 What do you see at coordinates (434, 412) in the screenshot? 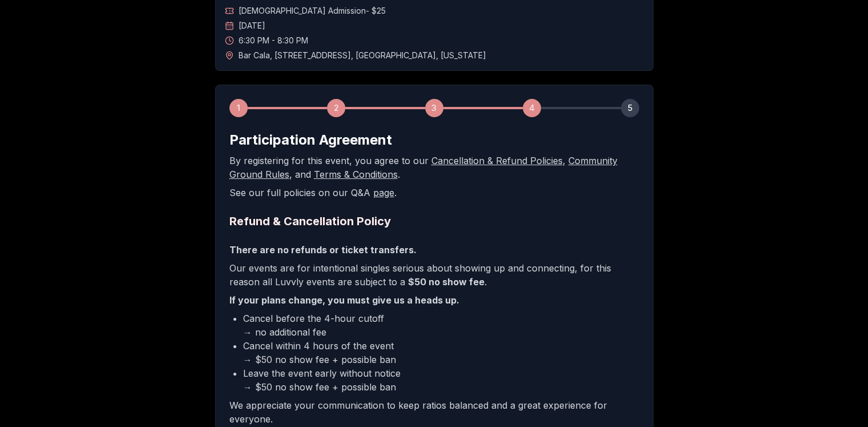
I see `p: We appreciate your communication to keep ratios balanced and a great experience for everyone.` at bounding box center [434, 412].